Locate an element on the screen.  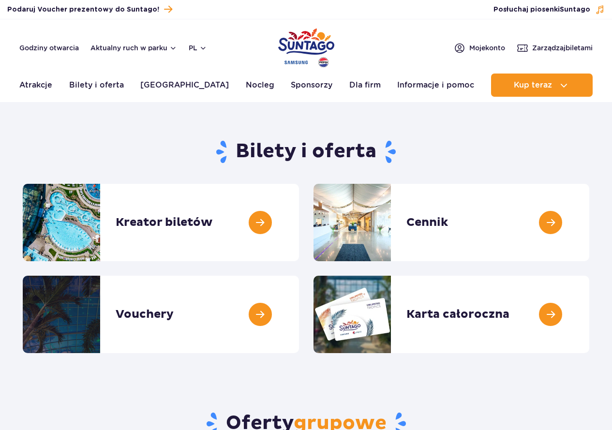
span: Kup teraz is located at coordinates (533, 85).